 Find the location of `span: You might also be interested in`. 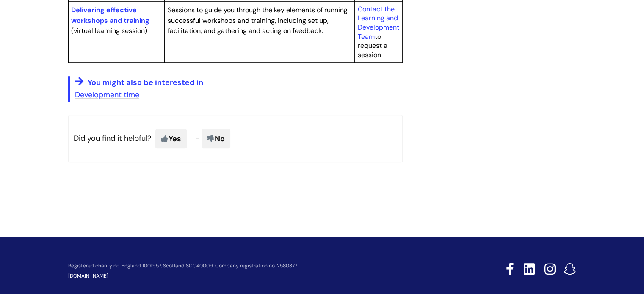

span: You might also be interested in is located at coordinates (145, 82).